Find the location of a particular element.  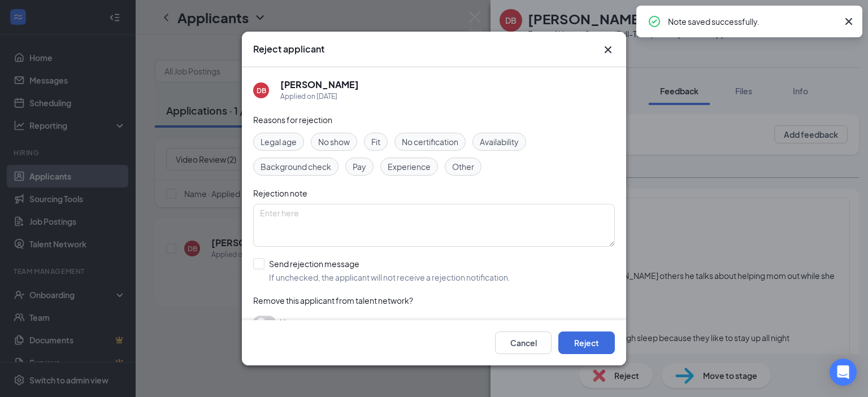

h3: Reject applicant is located at coordinates (289, 49).